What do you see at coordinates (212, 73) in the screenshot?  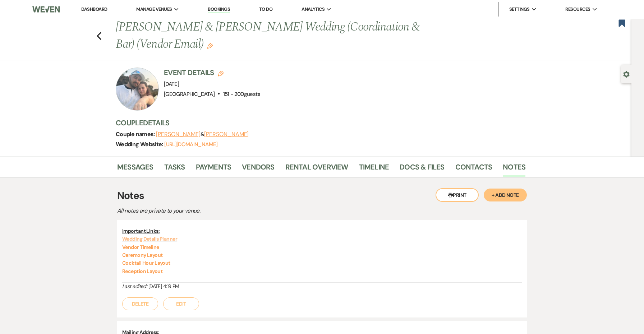 I see `h3: Event Details` at bounding box center [212, 73].